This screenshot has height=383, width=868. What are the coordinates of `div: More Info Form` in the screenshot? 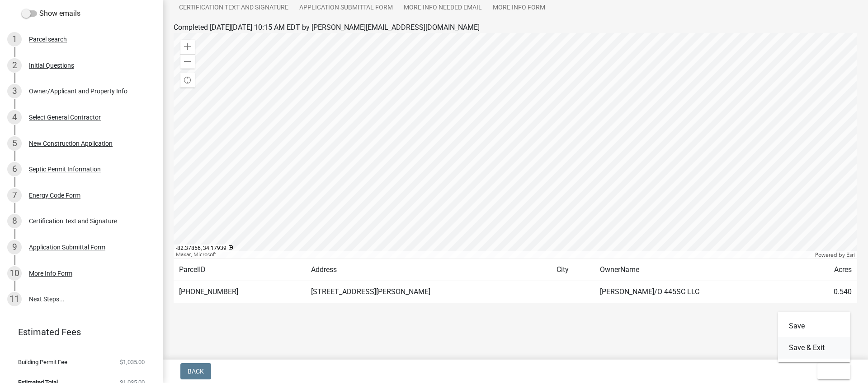 It's located at (51, 274).